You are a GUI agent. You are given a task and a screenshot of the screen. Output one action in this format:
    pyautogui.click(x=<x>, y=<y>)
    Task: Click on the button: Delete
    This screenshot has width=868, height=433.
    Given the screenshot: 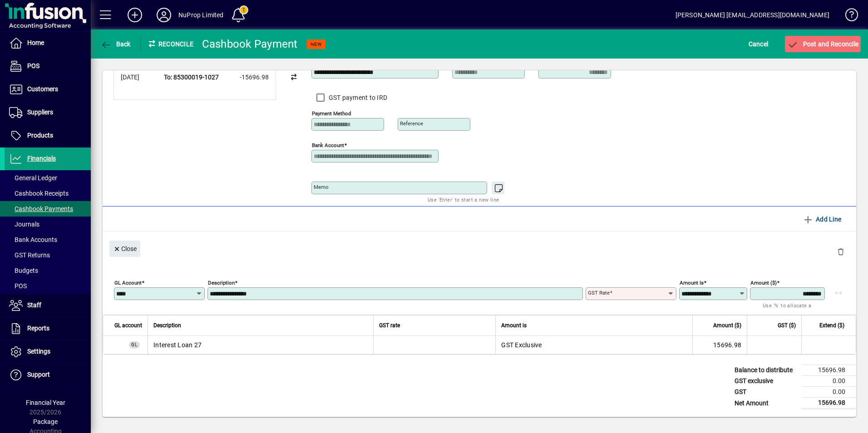 What is the action you would take?
    pyautogui.click(x=841, y=251)
    